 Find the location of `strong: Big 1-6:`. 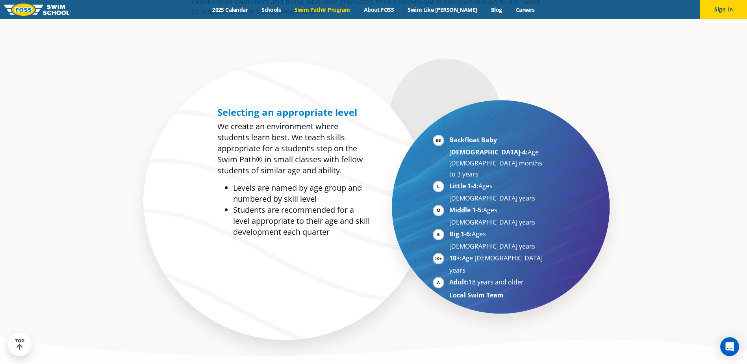

strong: Big 1-6: is located at coordinates (460, 234).